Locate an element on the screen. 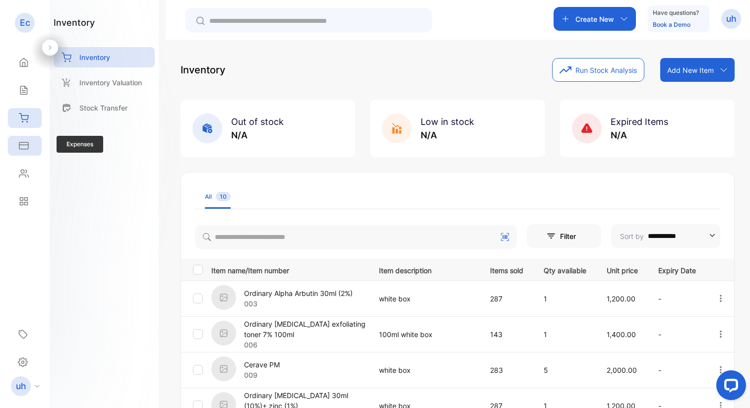 The width and height of the screenshot is (750, 408). p: Add New Item is located at coordinates (690, 70).